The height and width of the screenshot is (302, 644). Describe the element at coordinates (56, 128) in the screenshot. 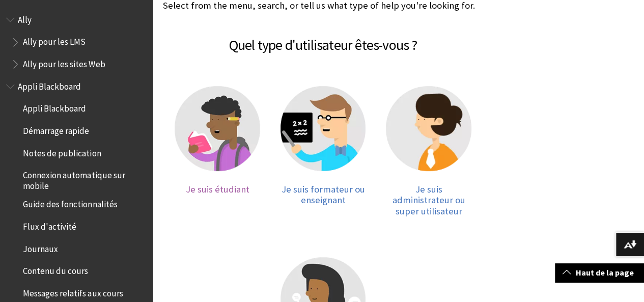

I see `span: Démarrage rapide` at that location.